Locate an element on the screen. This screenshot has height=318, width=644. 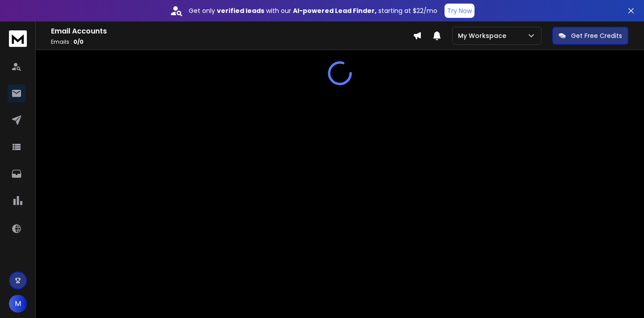
p: Emails : is located at coordinates (232, 42).